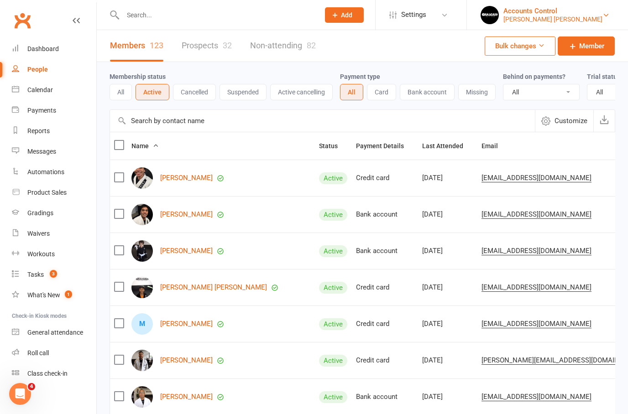 The width and height of the screenshot is (628, 414). I want to click on a: Gradings, so click(54, 213).